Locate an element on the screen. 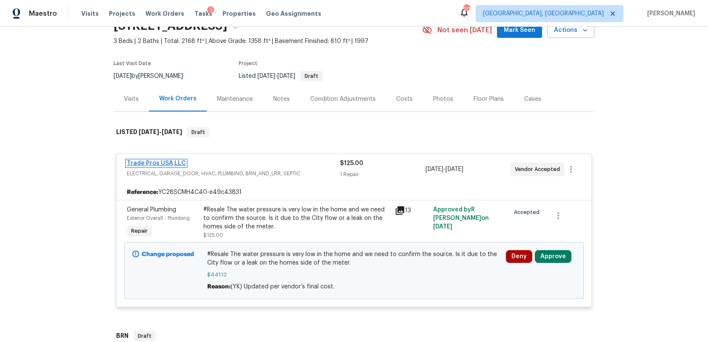 The height and width of the screenshot is (342, 708). span: Accepted is located at coordinates (529, 212).